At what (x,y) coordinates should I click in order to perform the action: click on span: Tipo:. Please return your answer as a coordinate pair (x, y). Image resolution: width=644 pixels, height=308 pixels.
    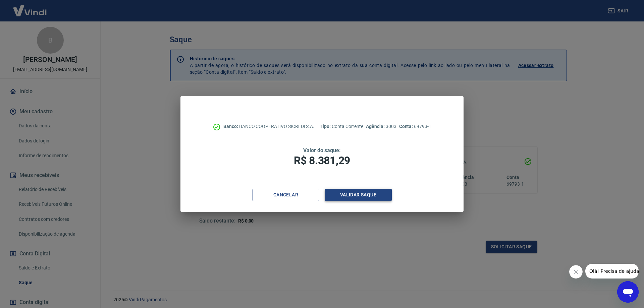
    Looking at the image, I should click on (325, 126).